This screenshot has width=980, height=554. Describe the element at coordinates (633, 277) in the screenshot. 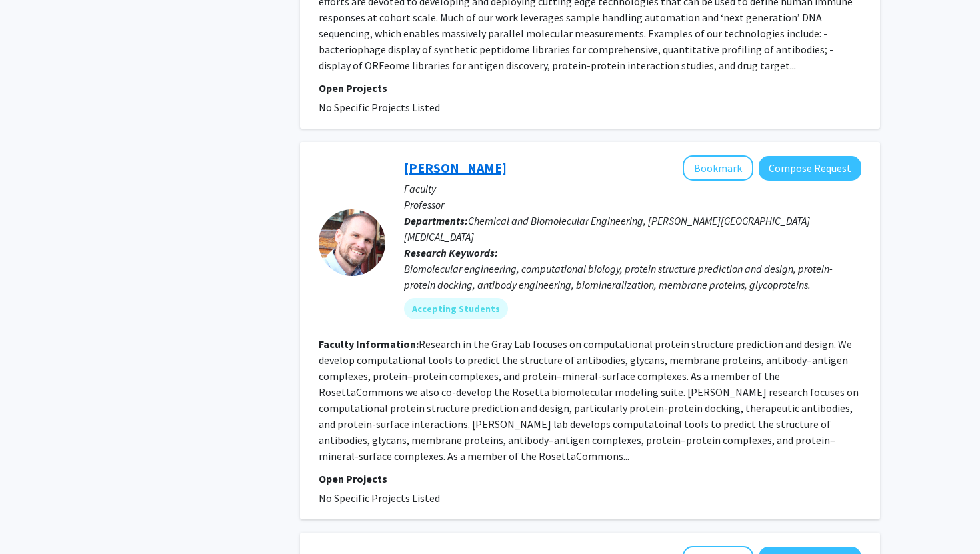

I see `div: Biomolecular engineering, computational biology, protein structure prediction and design, protein...` at that location.